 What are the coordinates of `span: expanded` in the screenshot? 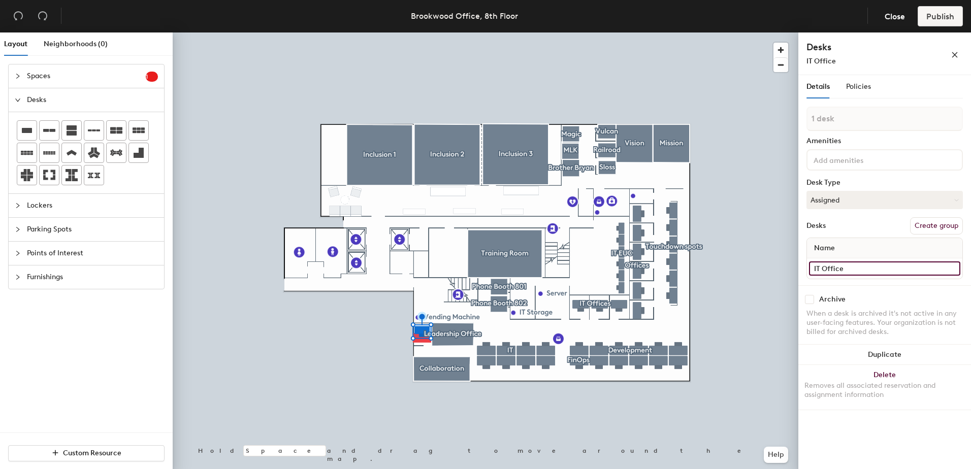 It's located at (18, 100).